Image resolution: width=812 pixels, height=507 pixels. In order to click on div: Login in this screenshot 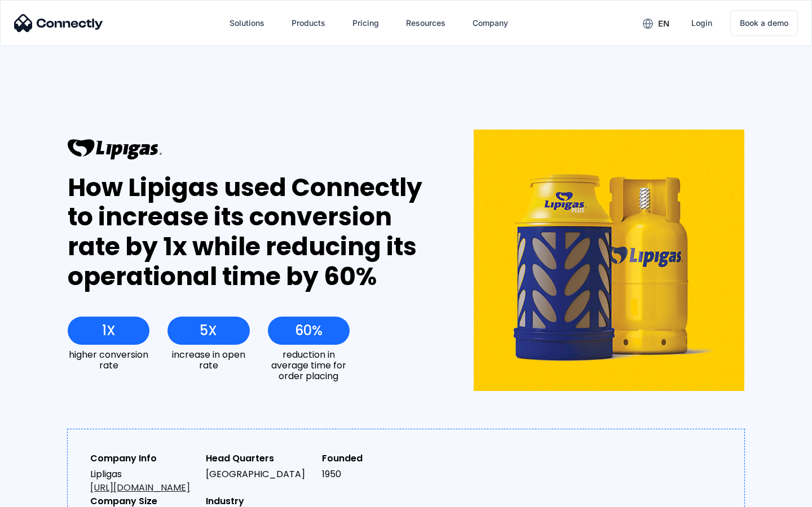, I will do `click(701, 23)`.